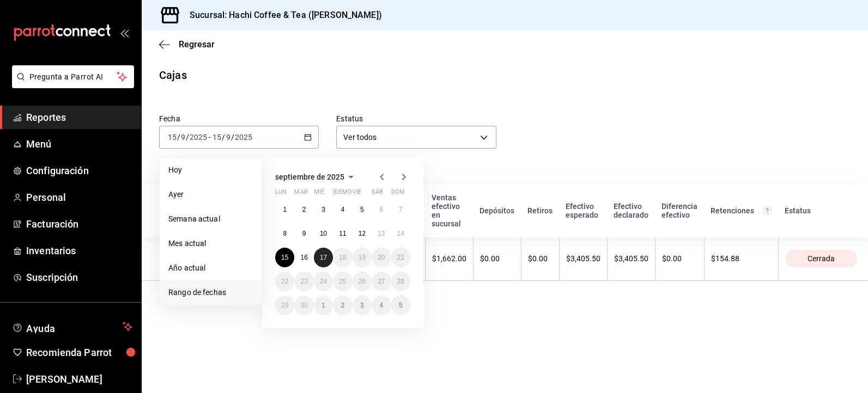  Describe the element at coordinates (381, 234) in the screenshot. I see `abbr: 13 de septiembre de 2025` at that location.